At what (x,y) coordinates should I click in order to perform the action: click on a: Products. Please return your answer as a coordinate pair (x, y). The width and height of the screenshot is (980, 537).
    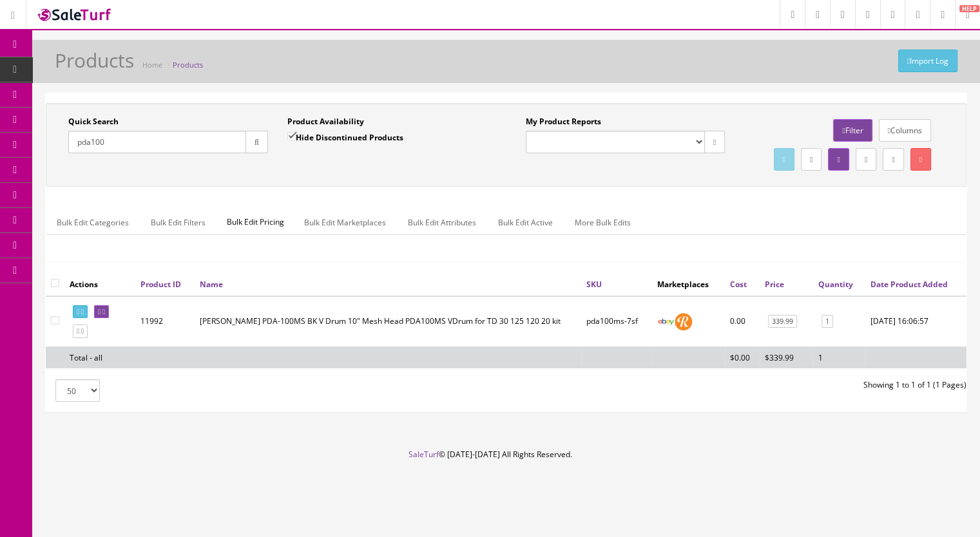
    Looking at the image, I should click on (188, 64).